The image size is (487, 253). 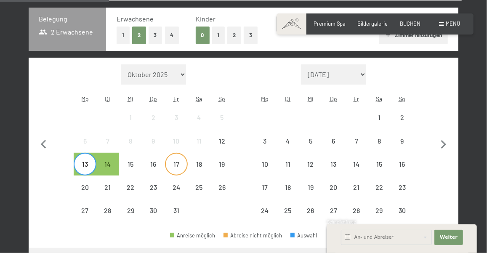 I want to click on div: Abreise möglich, so click(x=85, y=164).